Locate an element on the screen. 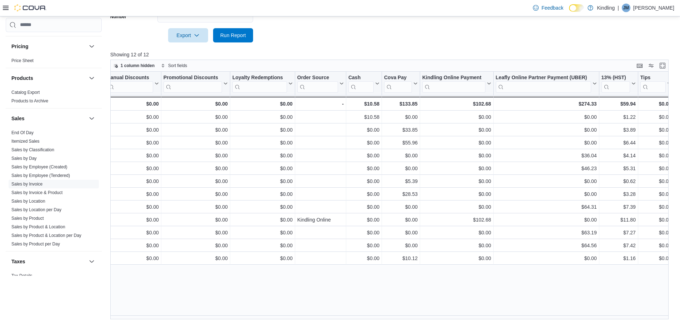 The height and width of the screenshot is (325, 680). div: $64.31 is located at coordinates (546, 207).